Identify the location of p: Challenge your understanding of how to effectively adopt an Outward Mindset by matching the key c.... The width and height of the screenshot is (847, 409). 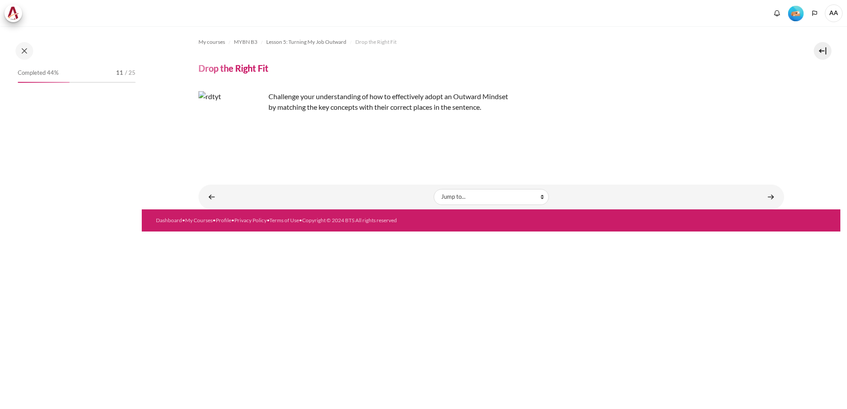
(353, 102).